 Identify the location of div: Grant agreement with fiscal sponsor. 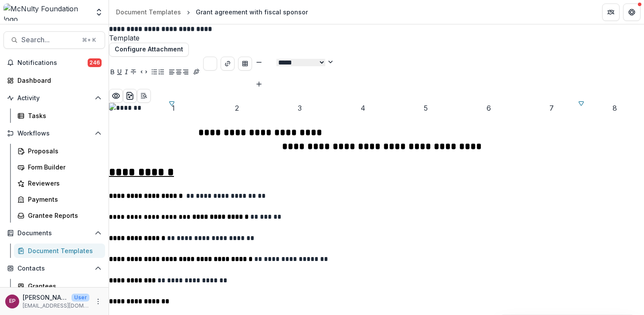
(252, 12).